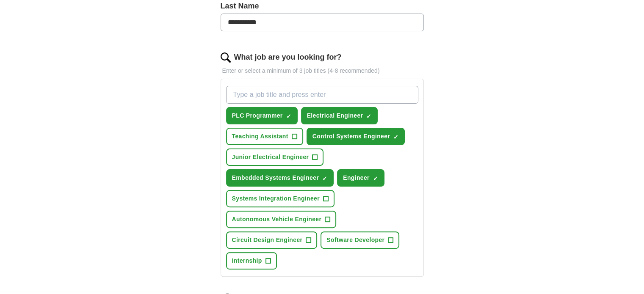 The image size is (644, 294). Describe the element at coordinates (322, 95) in the screenshot. I see `input: Type a job title and press enter` at that location.